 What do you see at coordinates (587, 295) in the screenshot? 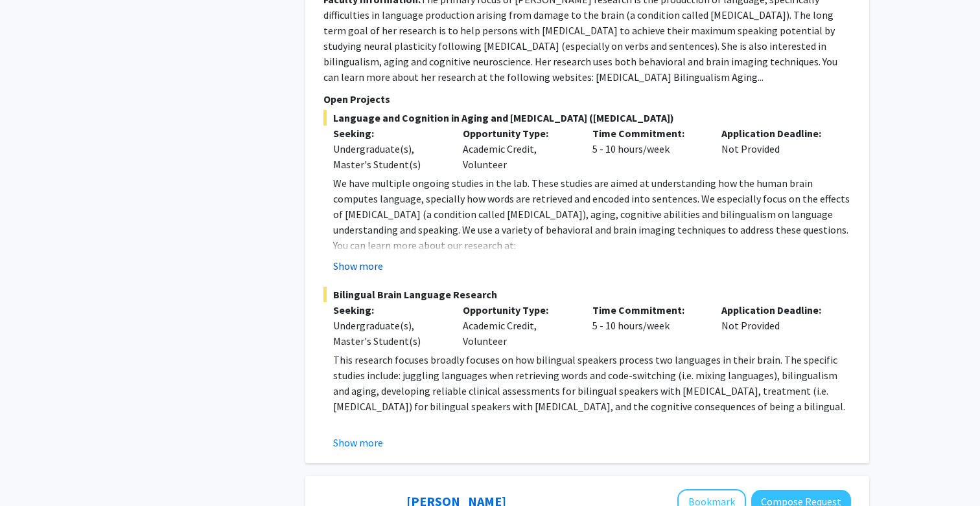
I see `span: Bilingual Brain Language Research` at bounding box center [587, 295].